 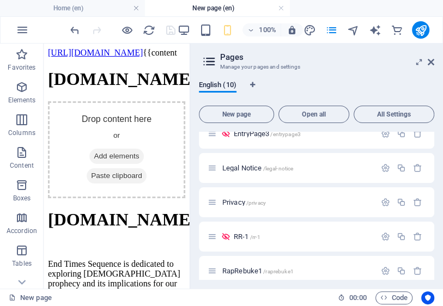 I want to click on span: English (10), so click(x=217, y=86).